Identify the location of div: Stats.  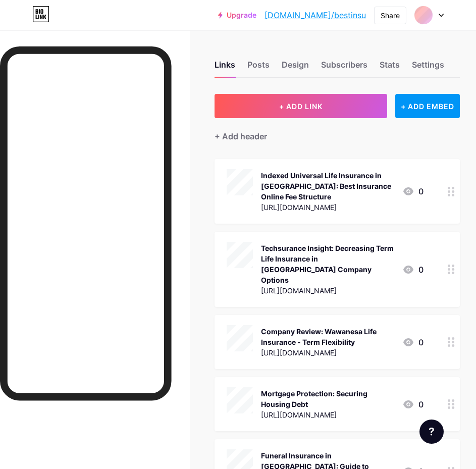
(390, 67).